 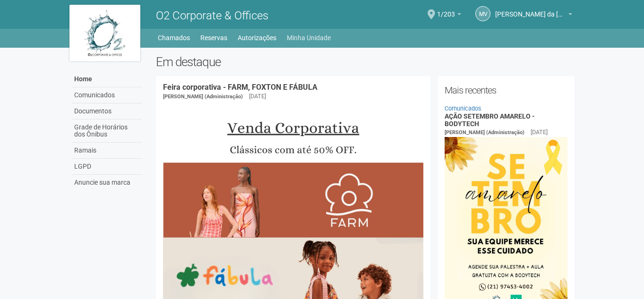 I want to click on a: Autorizações, so click(x=257, y=37).